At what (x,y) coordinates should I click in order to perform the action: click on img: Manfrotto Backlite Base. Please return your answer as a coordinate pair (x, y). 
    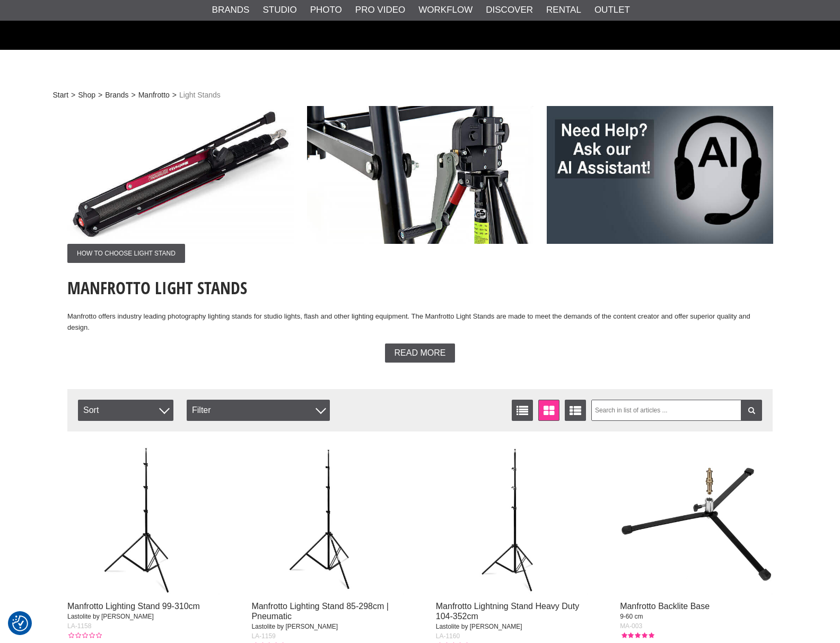
    Looking at the image, I should click on (697, 518).